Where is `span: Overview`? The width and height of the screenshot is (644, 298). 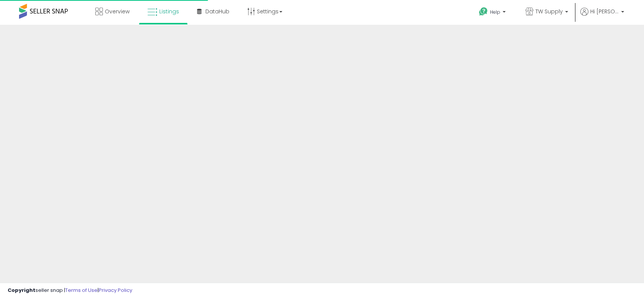 span: Overview is located at coordinates (117, 11).